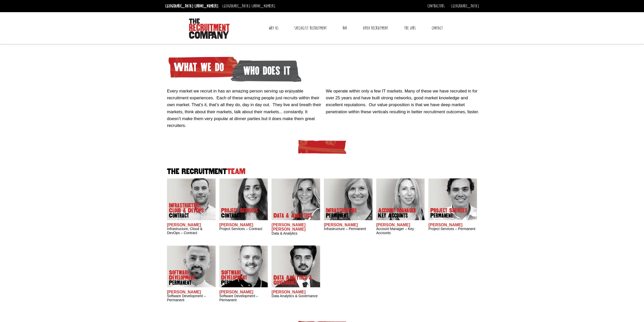 This screenshot has height=322, width=644. Describe the element at coordinates (437, 28) in the screenshot. I see `a: Contact` at that location.